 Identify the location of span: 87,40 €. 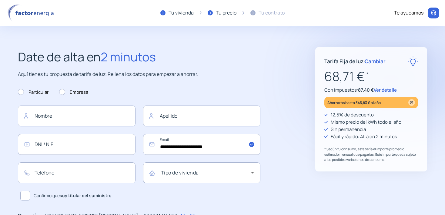
(366, 90).